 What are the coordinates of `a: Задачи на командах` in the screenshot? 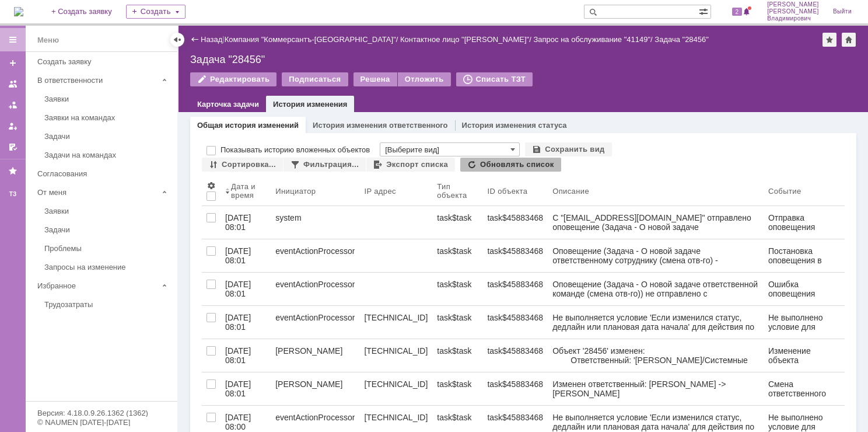 It's located at (107, 154).